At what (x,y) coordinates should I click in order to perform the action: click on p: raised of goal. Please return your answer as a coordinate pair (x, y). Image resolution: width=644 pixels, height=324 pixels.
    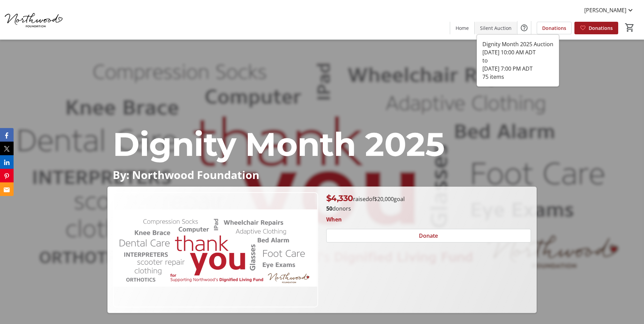
    Looking at the image, I should click on (365, 199).